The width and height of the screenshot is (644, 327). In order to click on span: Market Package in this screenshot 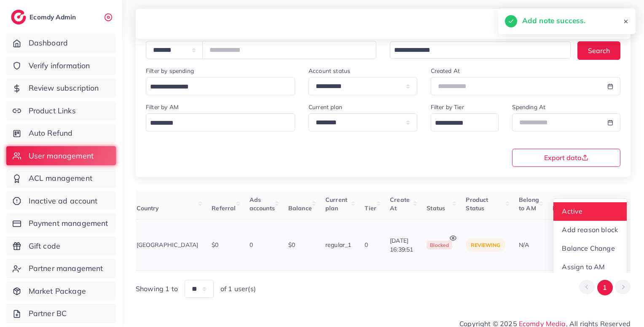, I will do `click(57, 291)`.